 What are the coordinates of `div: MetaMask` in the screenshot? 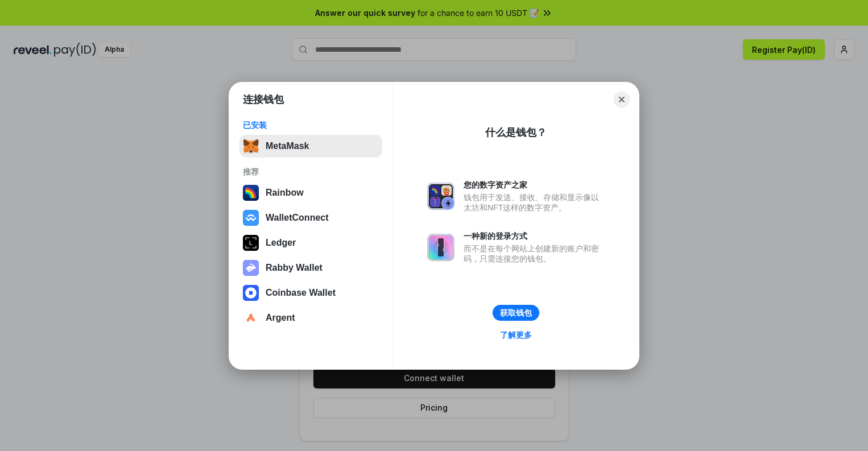 It's located at (287, 146).